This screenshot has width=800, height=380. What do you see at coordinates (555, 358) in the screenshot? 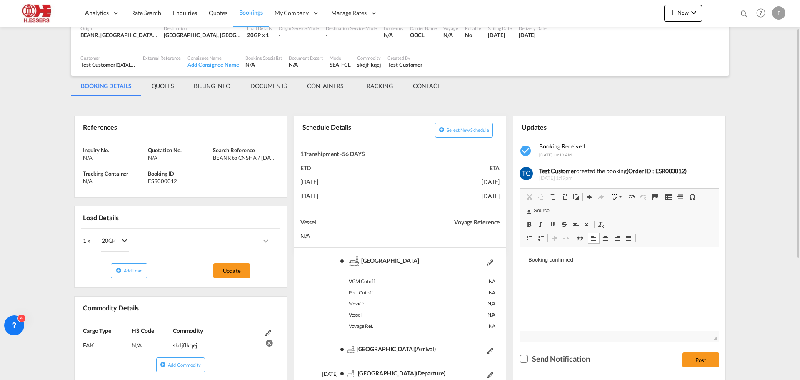
I see `md-checkbox: Checkbox No Ink` at bounding box center [555, 358].